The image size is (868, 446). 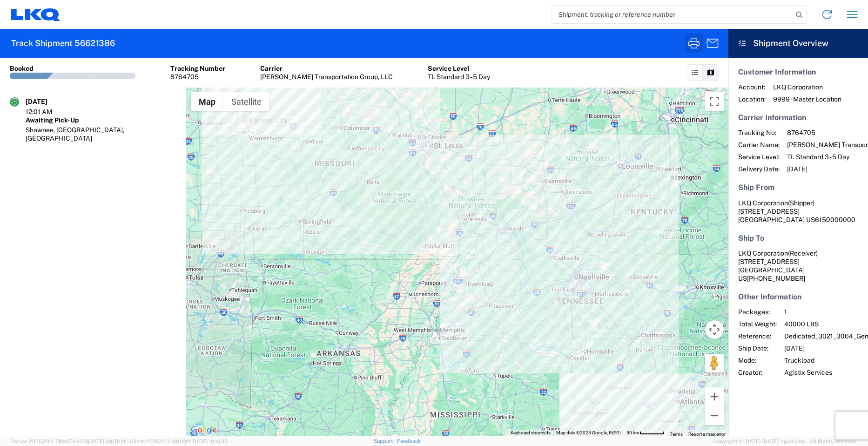 I want to click on button: Map camera controls, so click(x=714, y=330).